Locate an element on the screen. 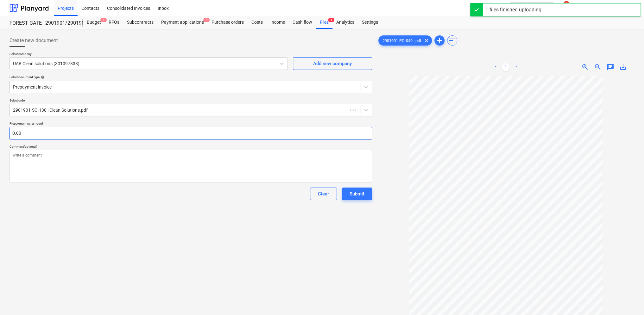  div: Purchase orders is located at coordinates (228, 22).